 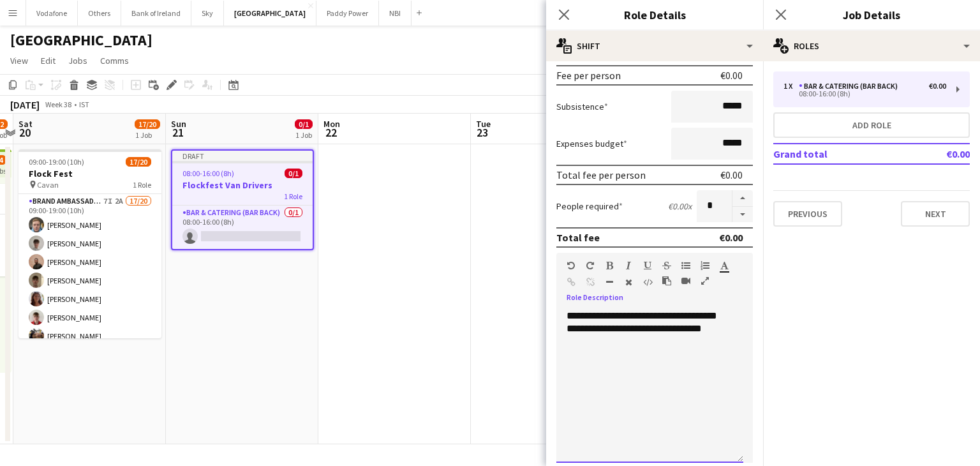 I want to click on span: Cavan, so click(x=48, y=184).